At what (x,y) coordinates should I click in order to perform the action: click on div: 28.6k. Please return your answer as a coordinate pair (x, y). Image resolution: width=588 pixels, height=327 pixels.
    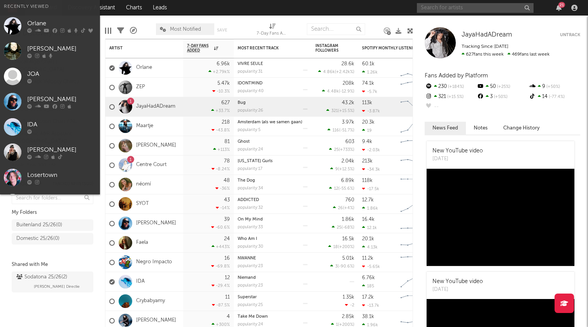
    Looking at the image, I should click on (347, 64).